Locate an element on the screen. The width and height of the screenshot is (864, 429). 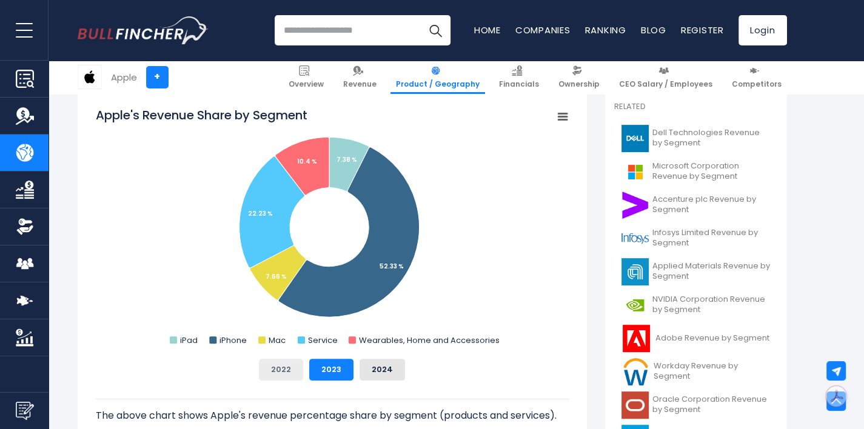
span: Ownership is located at coordinates (579, 84).